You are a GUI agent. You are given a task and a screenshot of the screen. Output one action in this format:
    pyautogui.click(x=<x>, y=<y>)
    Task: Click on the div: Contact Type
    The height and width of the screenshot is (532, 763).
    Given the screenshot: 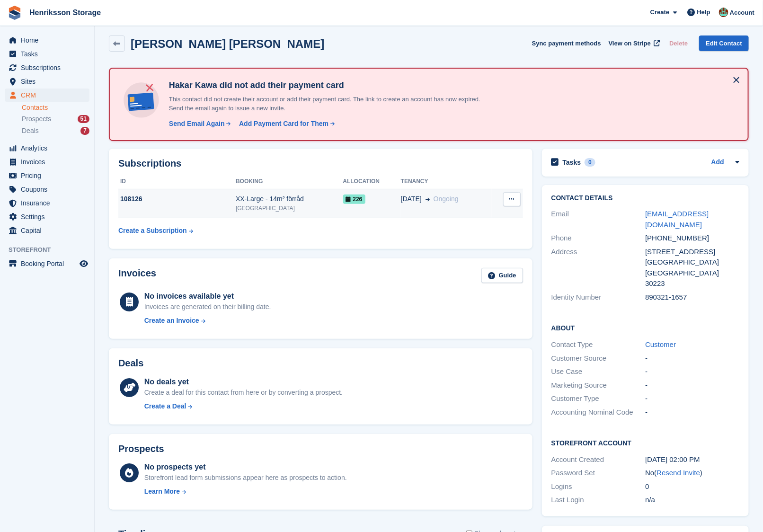 What is the action you would take?
    pyautogui.click(x=598, y=344)
    